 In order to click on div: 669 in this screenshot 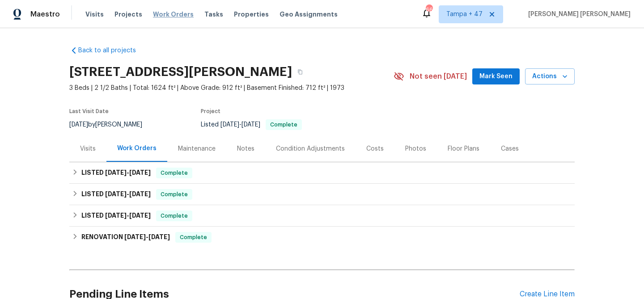, I will do `click(429, 10)`.